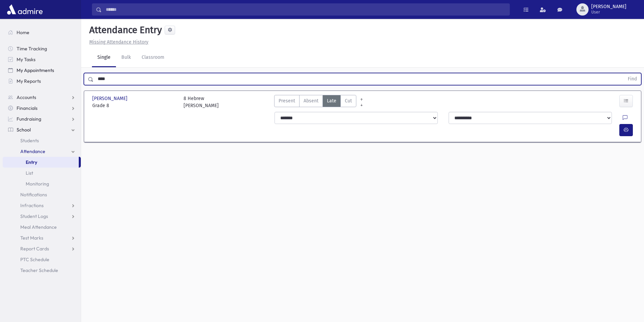 This screenshot has width=644, height=322. I want to click on span: My Reports, so click(29, 81).